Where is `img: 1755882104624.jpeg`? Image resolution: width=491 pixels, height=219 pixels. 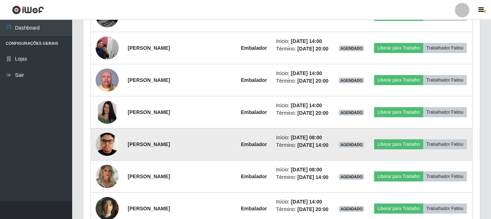
img: 1755882104624.jpeg is located at coordinates (107, 176).